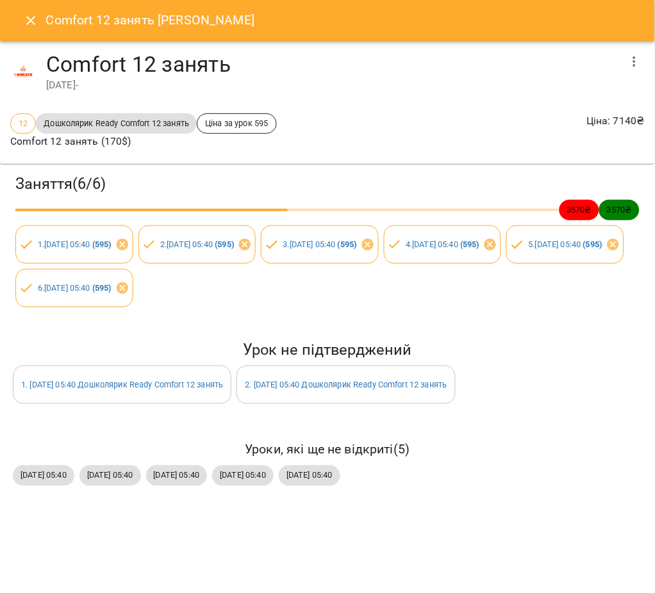  I want to click on p: Ціна : 7140 ₴, so click(615, 121).